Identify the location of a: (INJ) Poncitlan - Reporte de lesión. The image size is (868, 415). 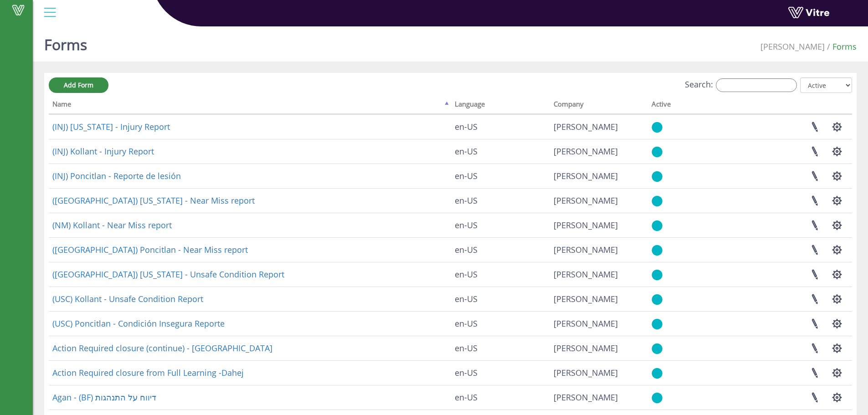
(117, 176).